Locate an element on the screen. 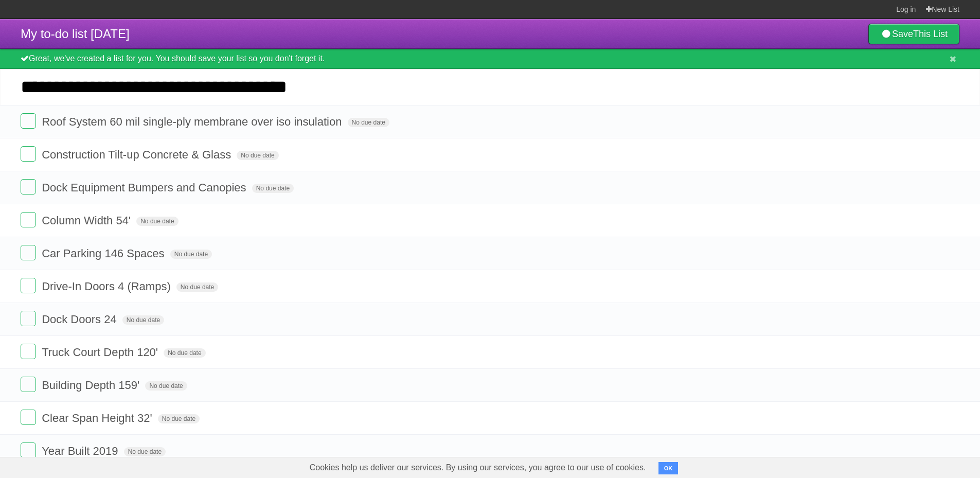  span: Car Parking 146 Spaces is located at coordinates (104, 253).